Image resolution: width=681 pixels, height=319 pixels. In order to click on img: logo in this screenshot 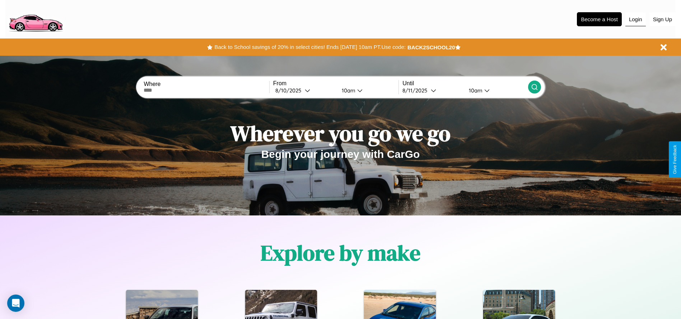, I will do `click(36, 18)`.